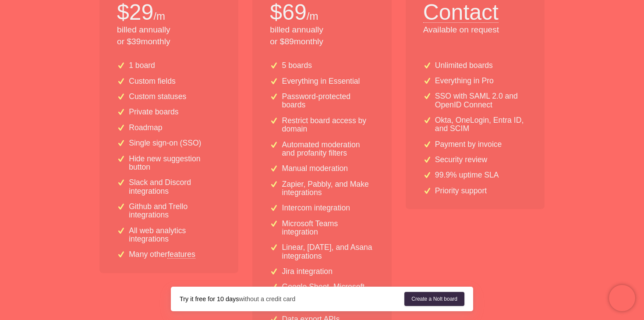  I want to click on p: billed annually or $ 89 monthly, so click(321, 36).